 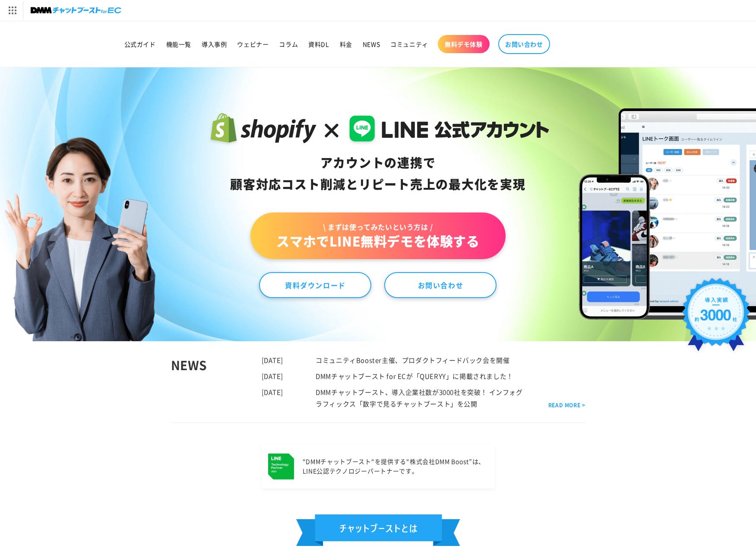 What do you see at coordinates (253, 44) in the screenshot?
I see `a: ウェビナー` at bounding box center [253, 44].